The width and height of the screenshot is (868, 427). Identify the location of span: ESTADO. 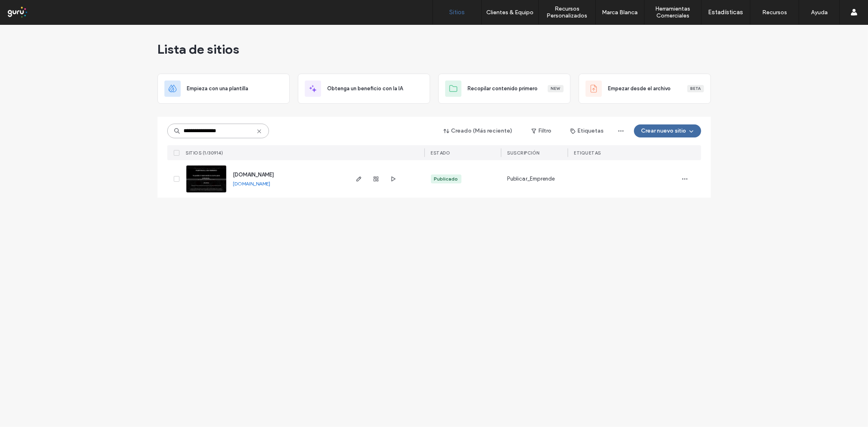
(441, 153).